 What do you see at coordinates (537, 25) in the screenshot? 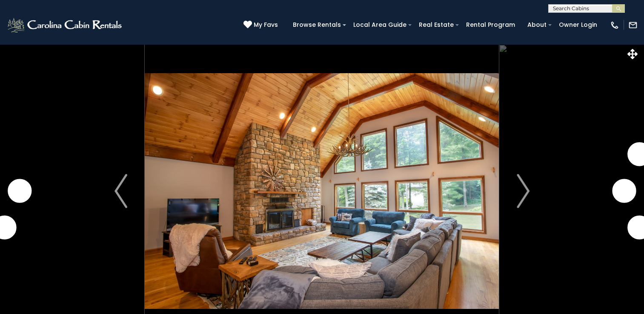
I see `a: About` at bounding box center [537, 25].